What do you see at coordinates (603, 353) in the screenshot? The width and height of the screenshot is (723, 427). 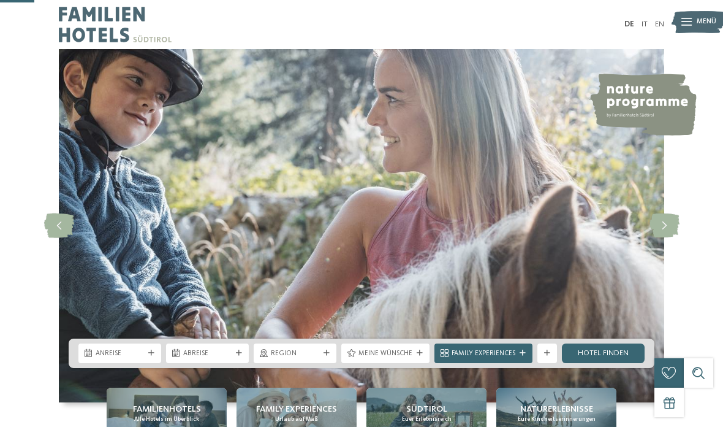 I see `a: Hotel finden` at bounding box center [603, 353].